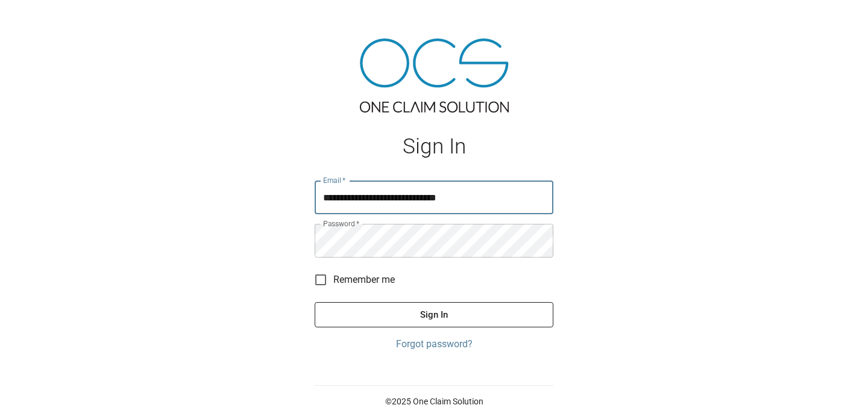 The height and width of the screenshot is (408, 868). I want to click on h1: Sign In, so click(434, 146).